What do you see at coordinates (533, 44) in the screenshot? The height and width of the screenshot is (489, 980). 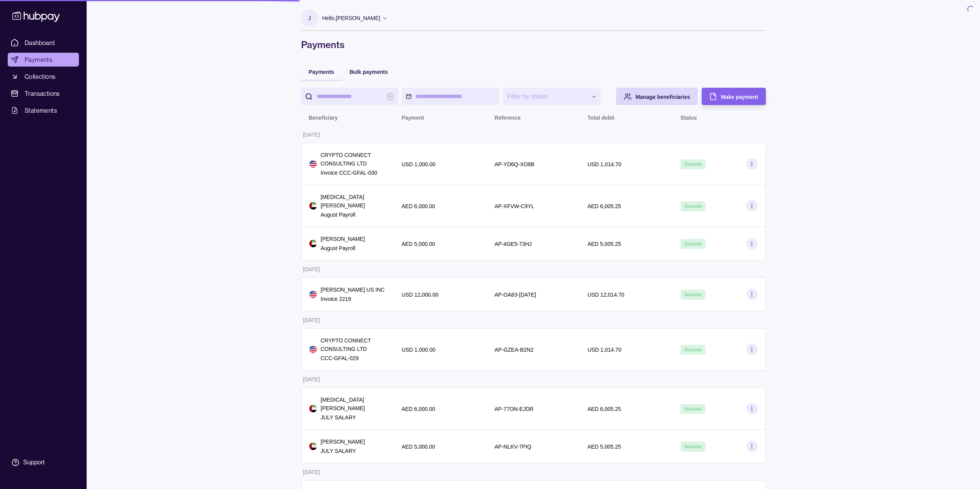 I see `h1: Payments` at bounding box center [533, 44].